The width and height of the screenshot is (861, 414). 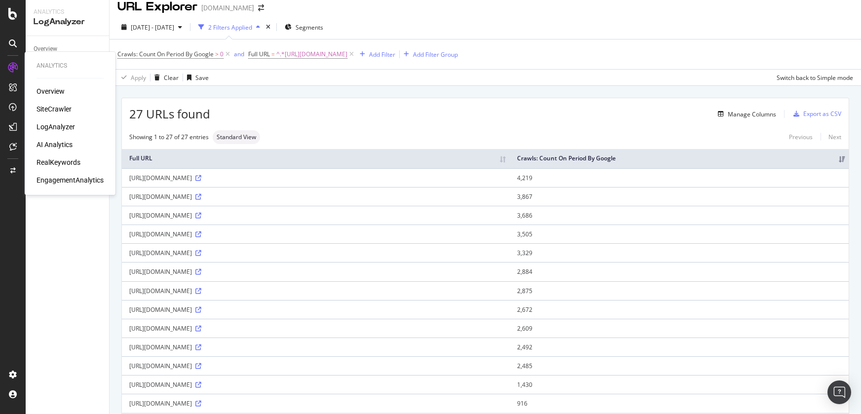 What do you see at coordinates (132, 77) in the screenshot?
I see `button: Apply` at bounding box center [132, 77].